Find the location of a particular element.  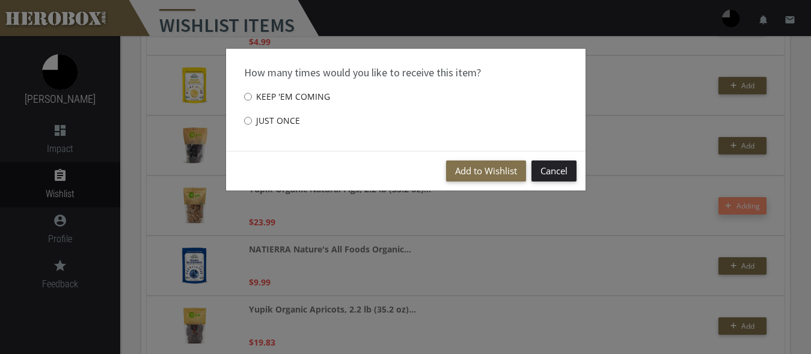

label: Keep 'em coming is located at coordinates (287, 97).